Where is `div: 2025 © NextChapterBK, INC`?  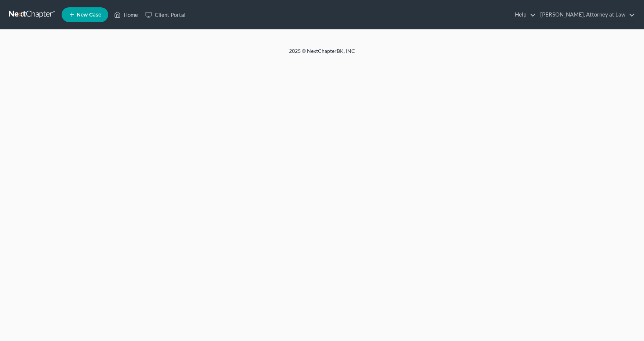
div: 2025 © NextChapterBK, INC is located at coordinates (322, 54).